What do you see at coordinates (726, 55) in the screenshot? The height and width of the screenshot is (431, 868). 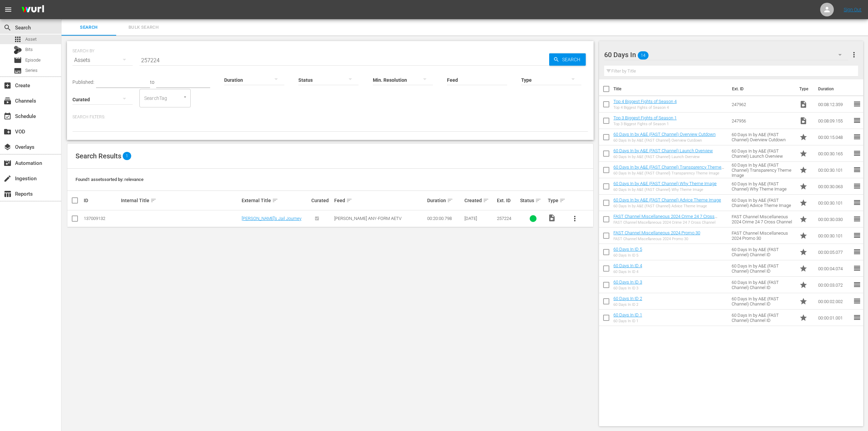 I see `div: 60 Days In` at bounding box center [726, 55].